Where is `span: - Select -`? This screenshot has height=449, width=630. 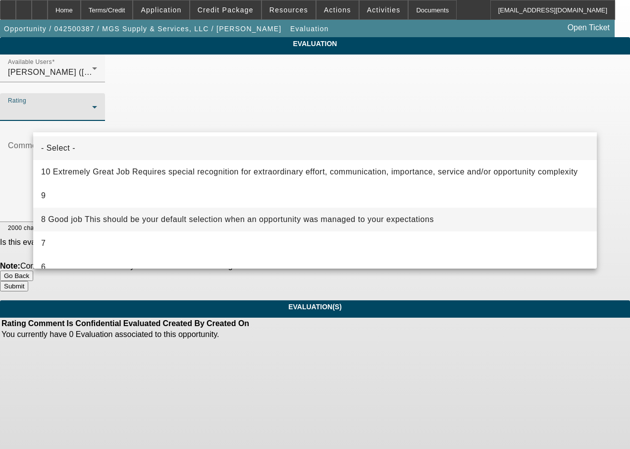
span: - Select - is located at coordinates (58, 148).